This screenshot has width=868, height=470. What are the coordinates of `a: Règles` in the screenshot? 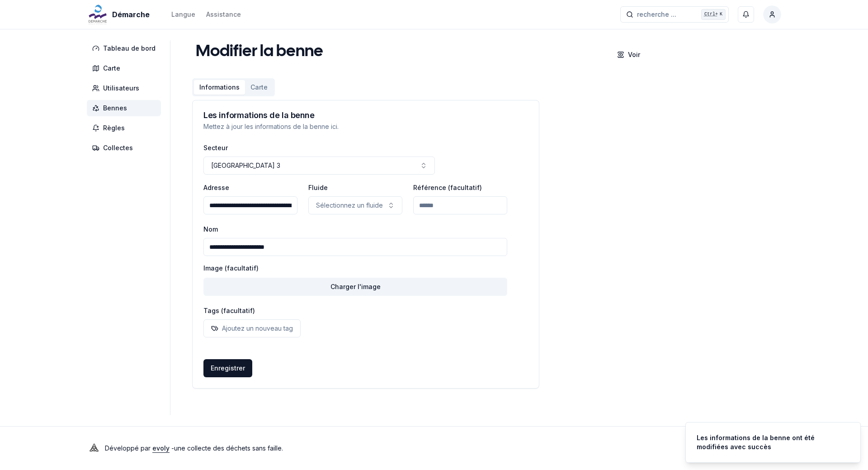 It's located at (126, 128).